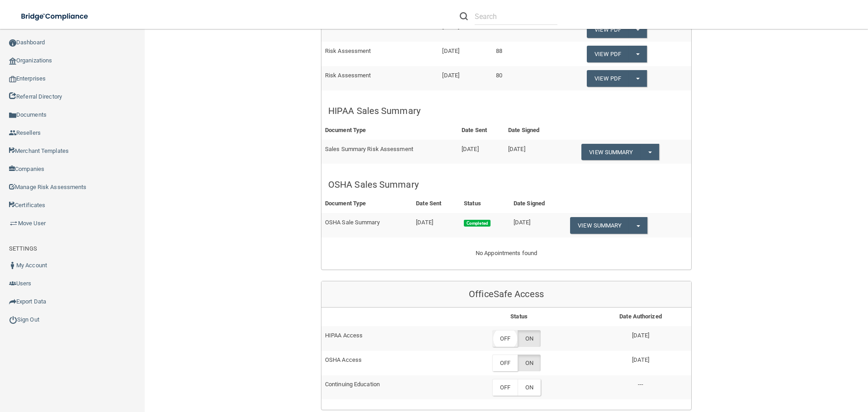 Image resolution: width=868 pixels, height=412 pixels. Describe the element at coordinates (389, 152) in the screenshot. I see `td: Sales Summary Risk Assessment` at that location.